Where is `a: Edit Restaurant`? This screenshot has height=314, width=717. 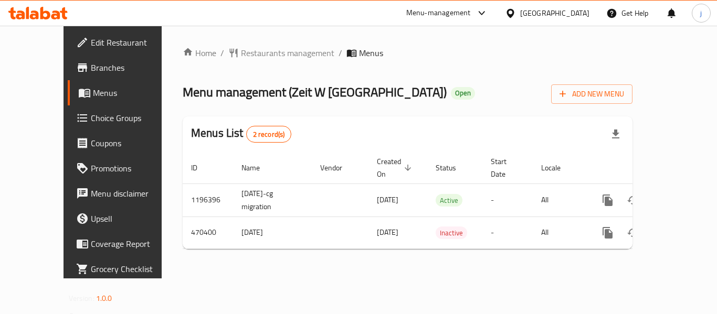 a: Edit Restaurant is located at coordinates (125, 43).